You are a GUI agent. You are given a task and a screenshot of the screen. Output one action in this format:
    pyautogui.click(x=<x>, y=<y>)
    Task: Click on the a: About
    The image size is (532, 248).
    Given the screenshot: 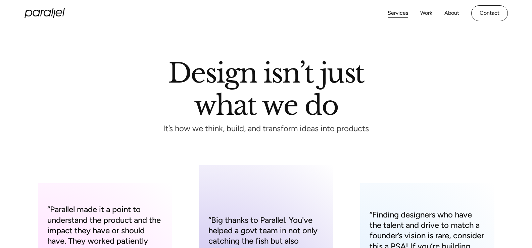 What is the action you would take?
    pyautogui.click(x=451, y=13)
    